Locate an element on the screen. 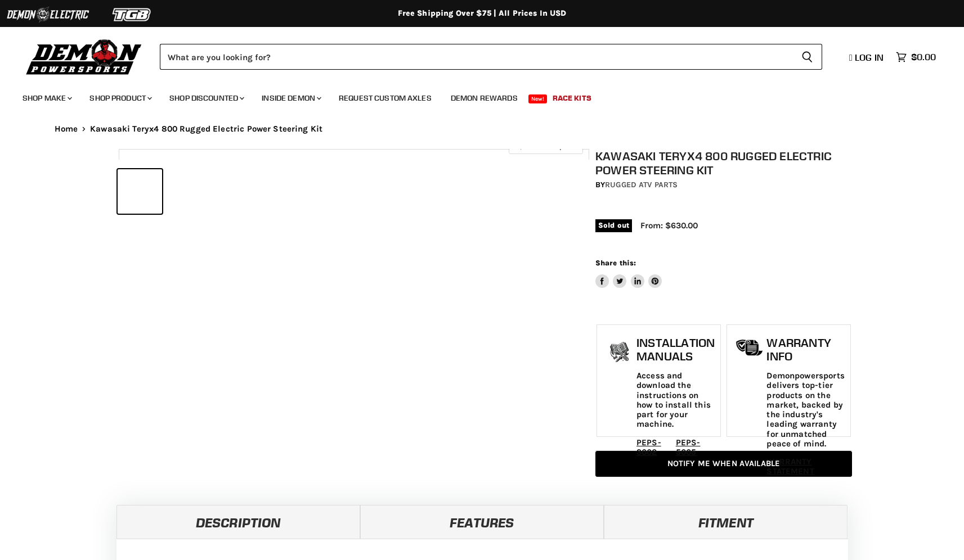  img: Demon Powersports is located at coordinates (84, 57).